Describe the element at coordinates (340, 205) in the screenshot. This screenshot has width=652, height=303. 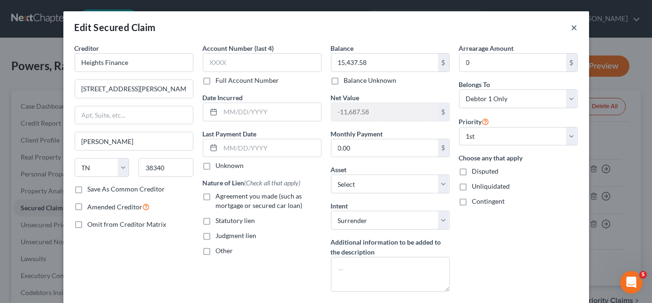
I see `label: Intent` at that location.